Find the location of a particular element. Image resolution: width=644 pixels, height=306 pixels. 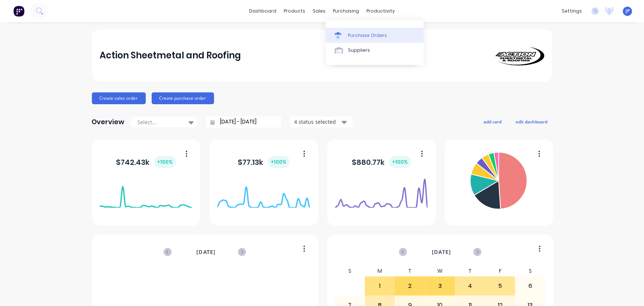

button: Create purchase order is located at coordinates (183, 98).